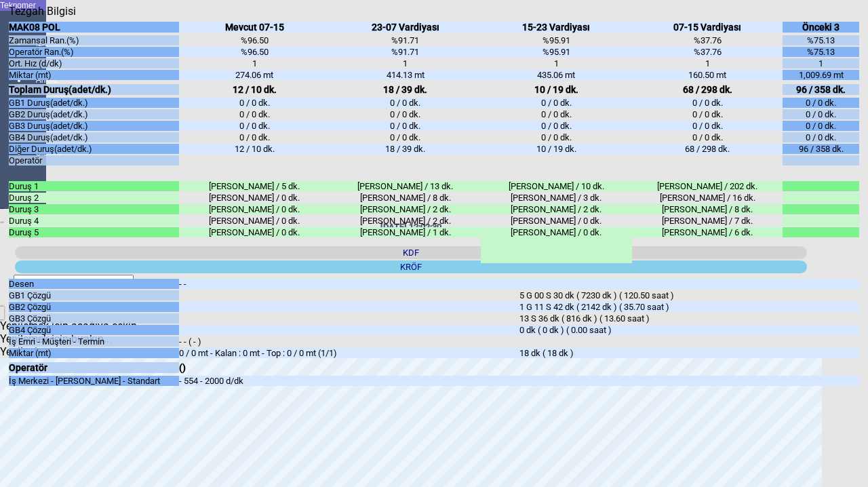 The height and width of the screenshot is (487, 868). Describe the element at coordinates (821, 75) in the screenshot. I see `div: 1,009.69 mt` at that location.